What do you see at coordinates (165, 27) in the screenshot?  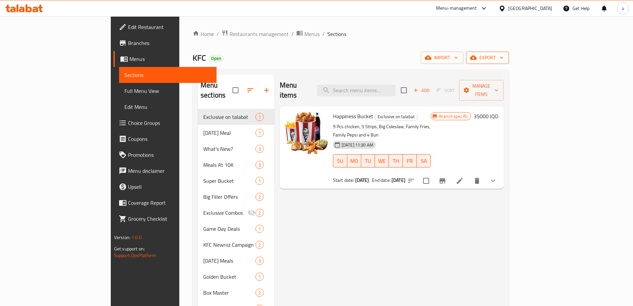 I see `a: Edit Restaurant` at bounding box center [165, 27].